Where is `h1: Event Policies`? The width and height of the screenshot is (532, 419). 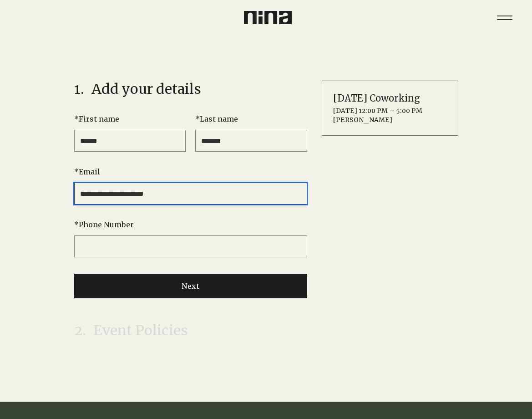
h1: Event Policies is located at coordinates (131, 330).